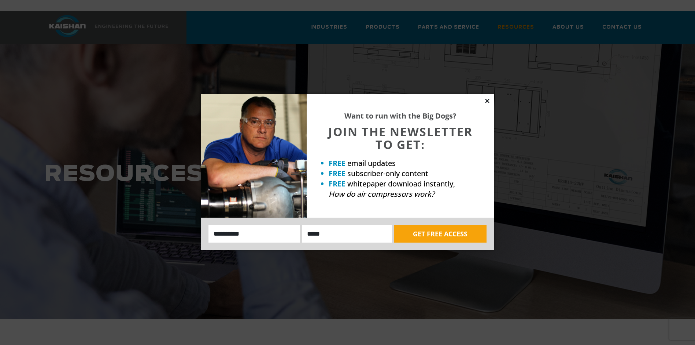 Image resolution: width=695 pixels, height=345 pixels. I want to click on span: subscriber-only content, so click(388, 173).